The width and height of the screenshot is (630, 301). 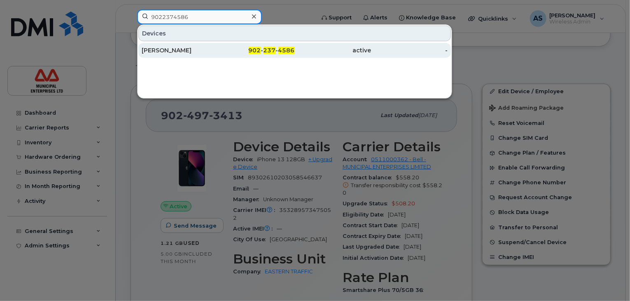 What do you see at coordinates (294, 33) in the screenshot?
I see `div: Devices` at bounding box center [294, 33].